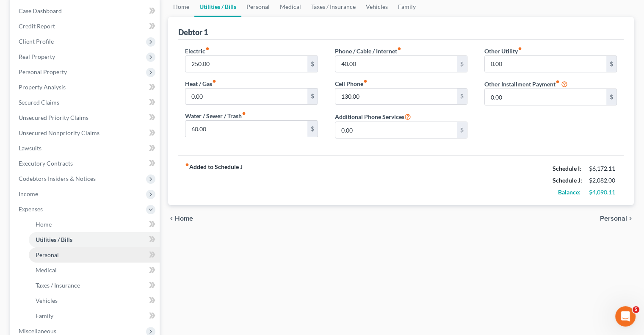  I want to click on span: Income, so click(28, 194).